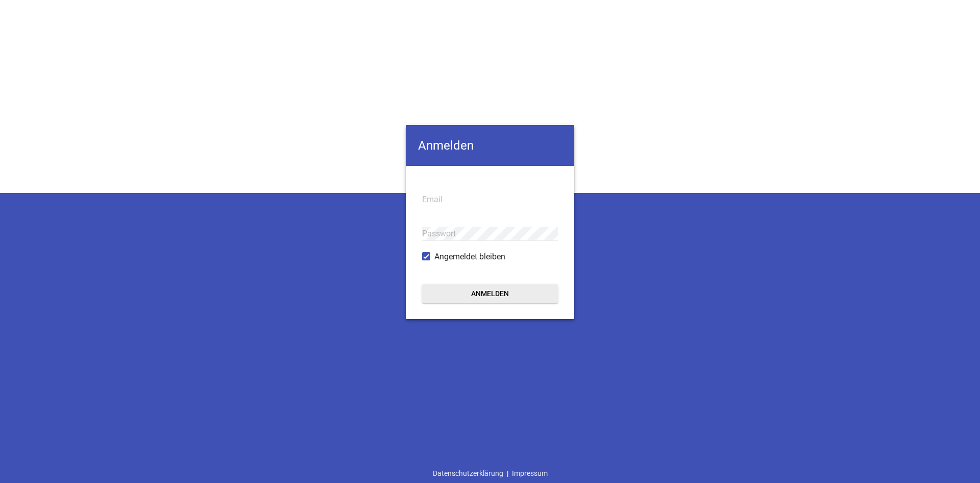 This screenshot has height=483, width=980. What do you see at coordinates (490, 146) in the screenshot?
I see `h4: Anmelden` at bounding box center [490, 146].